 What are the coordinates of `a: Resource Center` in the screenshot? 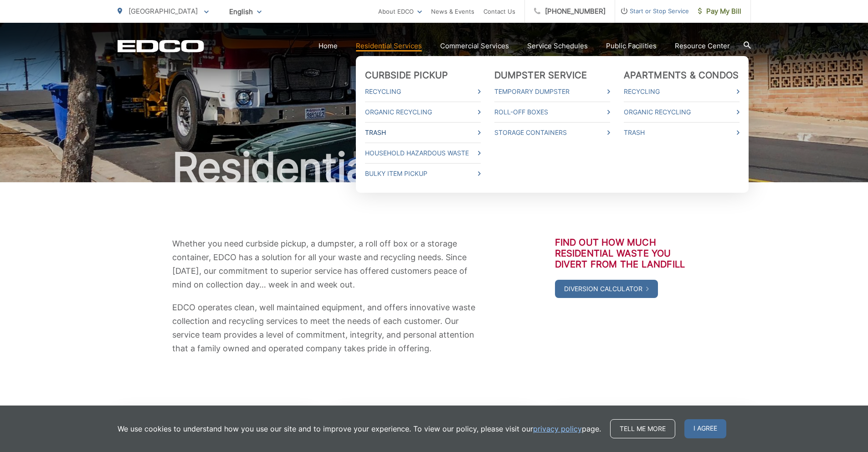 It's located at (702, 46).